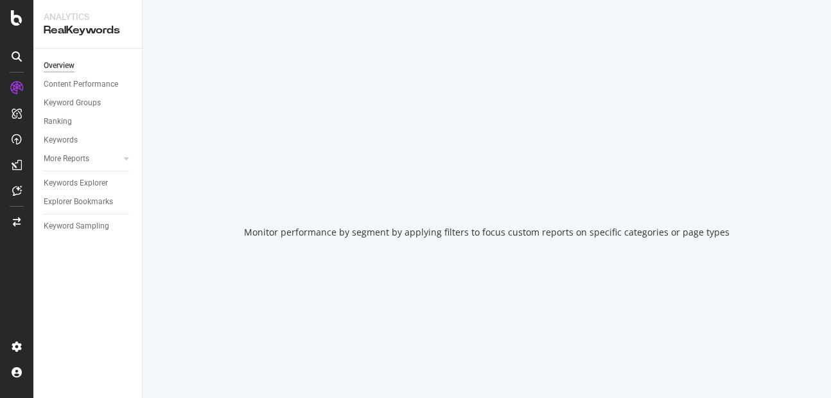 Image resolution: width=831 pixels, height=398 pixels. What do you see at coordinates (82, 159) in the screenshot?
I see `a: More Reports` at bounding box center [82, 159].